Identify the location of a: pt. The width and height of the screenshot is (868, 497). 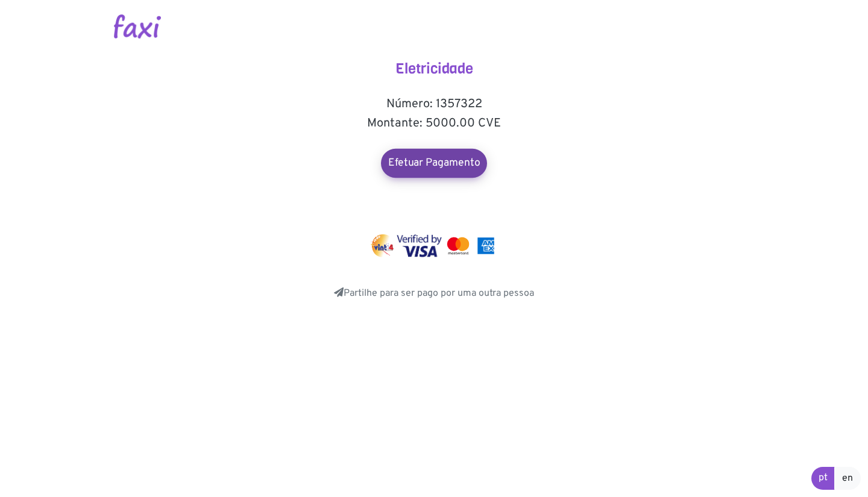
(823, 478).